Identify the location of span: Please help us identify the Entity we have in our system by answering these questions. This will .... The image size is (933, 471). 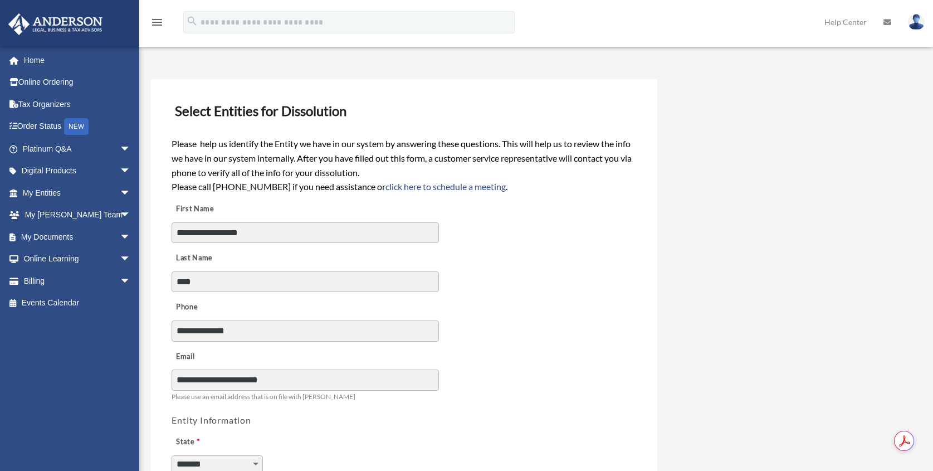
(402, 158).